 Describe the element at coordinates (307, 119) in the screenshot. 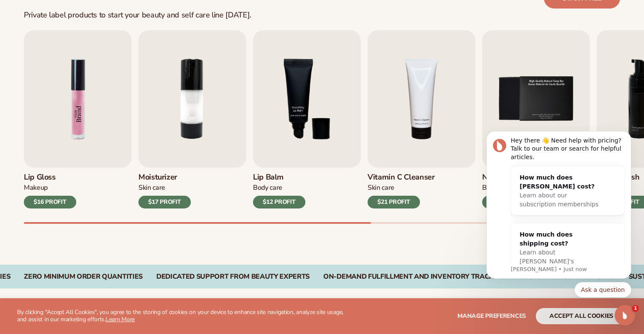

I see `a: 3 / 9` at that location.